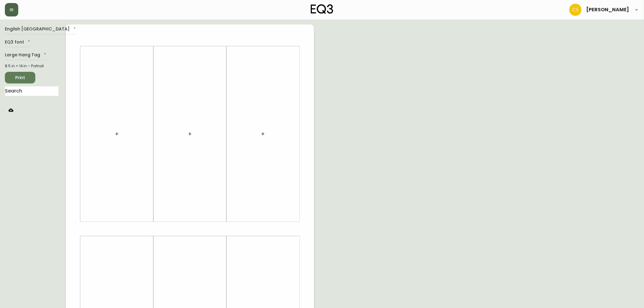 Image resolution: width=644 pixels, height=308 pixels. What do you see at coordinates (322, 9) in the screenshot?
I see `img: logo` at bounding box center [322, 9].